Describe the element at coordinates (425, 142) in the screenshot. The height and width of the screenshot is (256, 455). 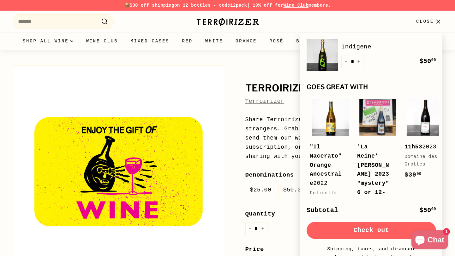
I see `a: 11h532023Domaine des Grottes` at that location.